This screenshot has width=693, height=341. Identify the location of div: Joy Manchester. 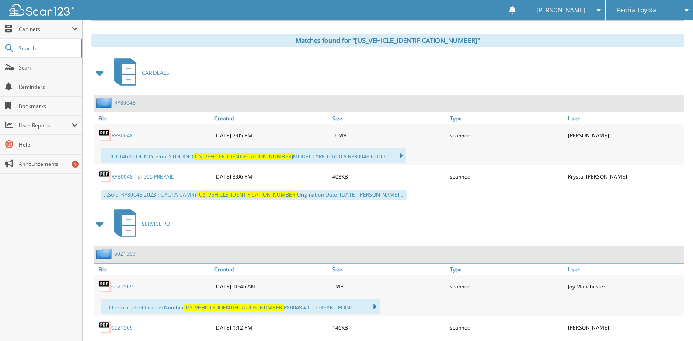
(625, 286).